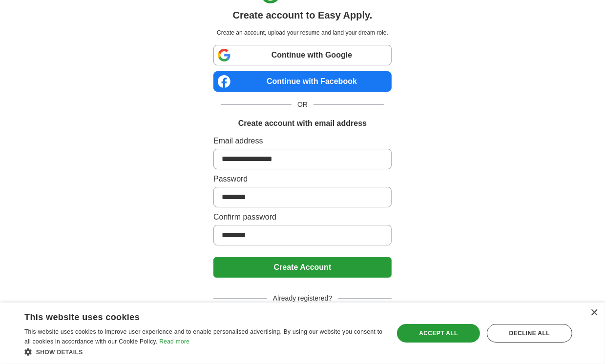 Image resolution: width=605 pixels, height=364 pixels. Describe the element at coordinates (302, 15) in the screenshot. I see `h1: Create account to Easy Apply.` at that location.